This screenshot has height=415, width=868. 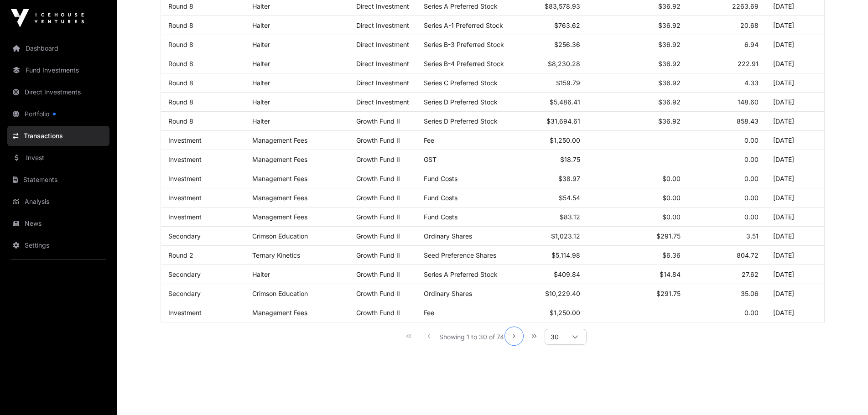 I want to click on a: Transactions, so click(x=58, y=136).